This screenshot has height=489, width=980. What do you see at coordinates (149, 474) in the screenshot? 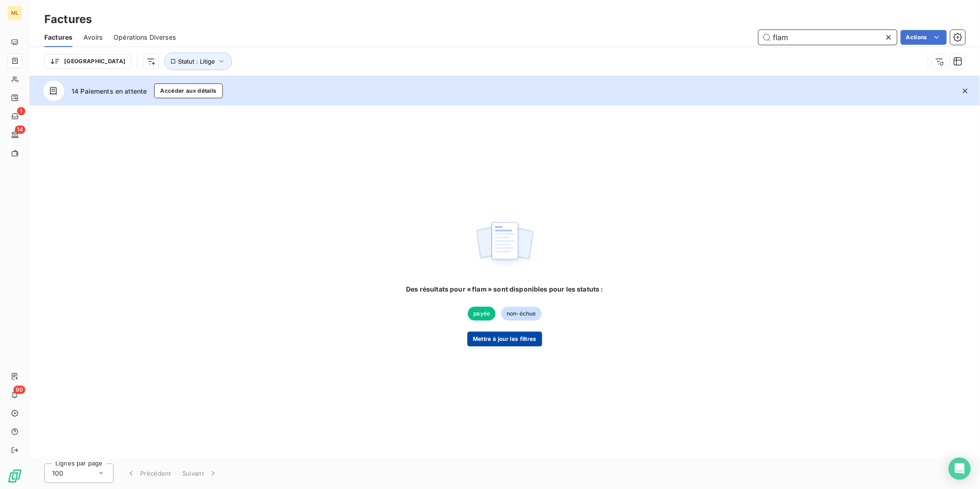
I see `button: Précédent` at bounding box center [149, 474].